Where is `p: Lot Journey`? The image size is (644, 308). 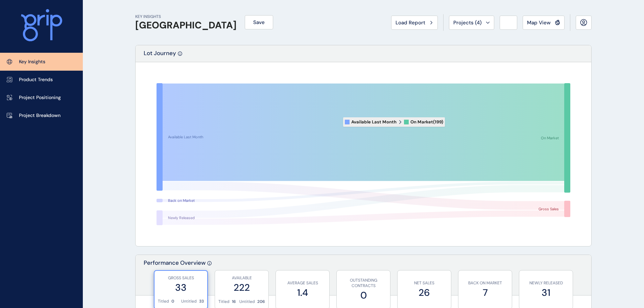
p: Lot Journey is located at coordinates (160, 55).